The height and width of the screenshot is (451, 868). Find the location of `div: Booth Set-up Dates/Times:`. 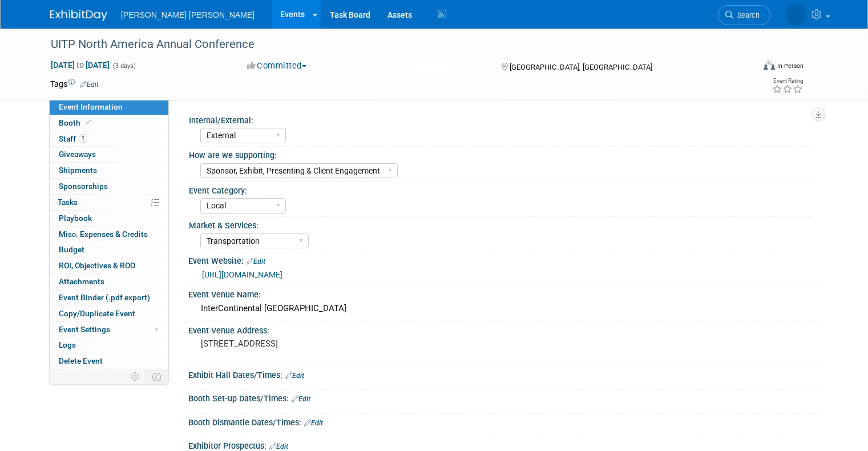

div: Booth Set-up Dates/Times: is located at coordinates (503, 397).